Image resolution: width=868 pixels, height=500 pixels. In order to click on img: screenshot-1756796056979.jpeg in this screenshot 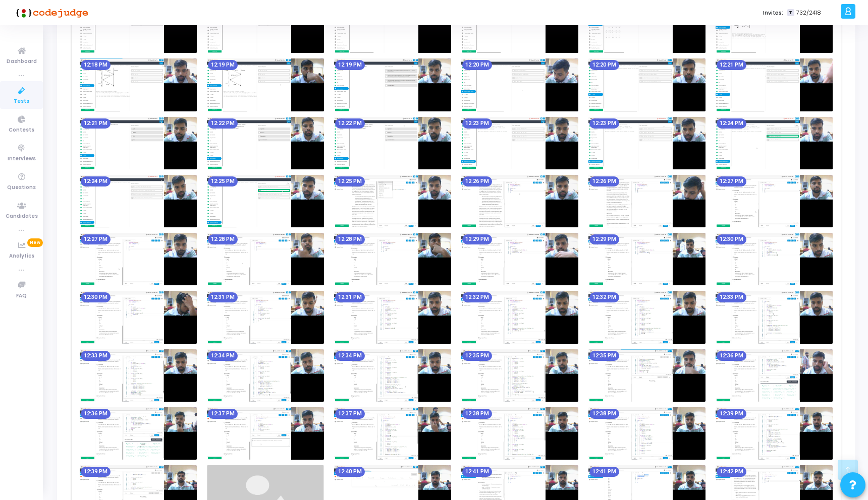, I will do `click(774, 143)`.